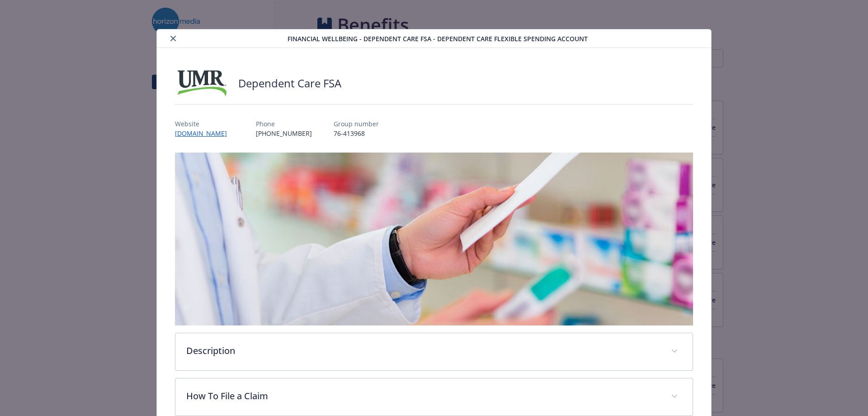 The width and height of the screenshot is (868, 416). What do you see at coordinates (290, 83) in the screenshot?
I see `h2: Dependent Care FSA` at bounding box center [290, 83].